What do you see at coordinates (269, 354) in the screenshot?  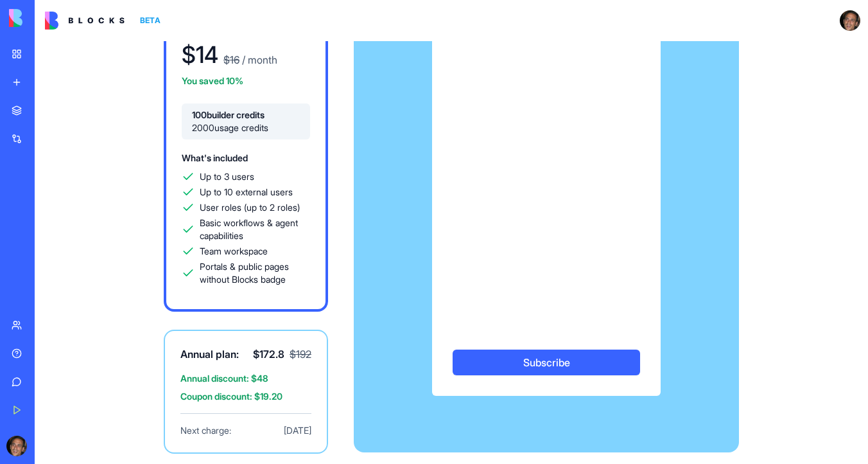 I see `span: $ 172.8` at bounding box center [269, 354].